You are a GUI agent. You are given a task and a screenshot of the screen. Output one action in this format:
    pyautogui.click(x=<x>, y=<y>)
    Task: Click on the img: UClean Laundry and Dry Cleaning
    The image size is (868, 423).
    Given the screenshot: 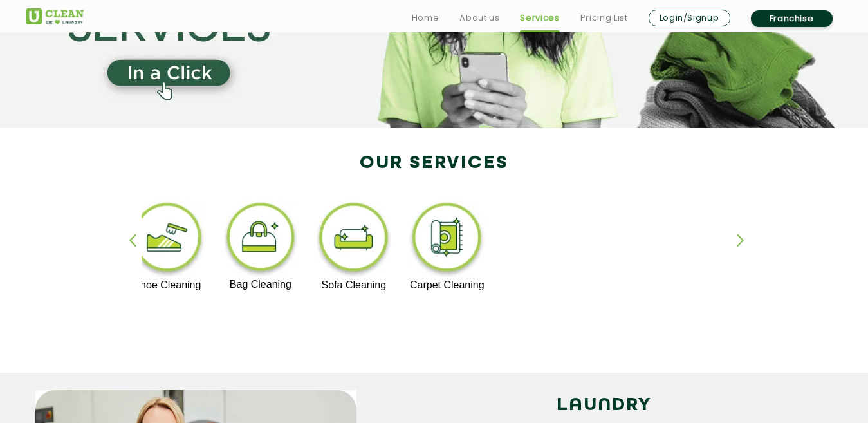 What is the action you would take?
    pyautogui.click(x=55, y=16)
    